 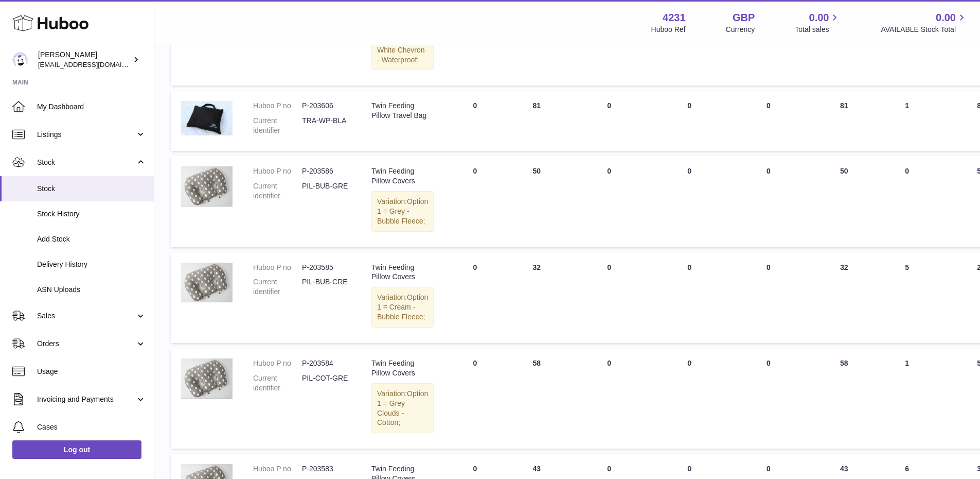 What do you see at coordinates (91, 264) in the screenshot?
I see `span: Delivery History` at bounding box center [91, 264].